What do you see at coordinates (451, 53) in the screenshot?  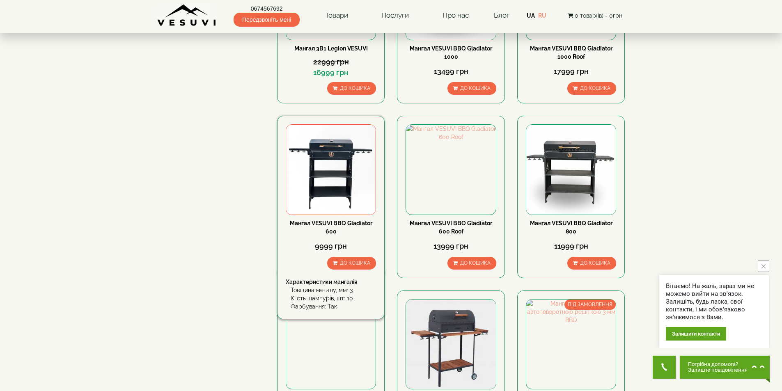 I see `a: Мангал VESUVI BBQ Gladiator 1000` at bounding box center [451, 53].